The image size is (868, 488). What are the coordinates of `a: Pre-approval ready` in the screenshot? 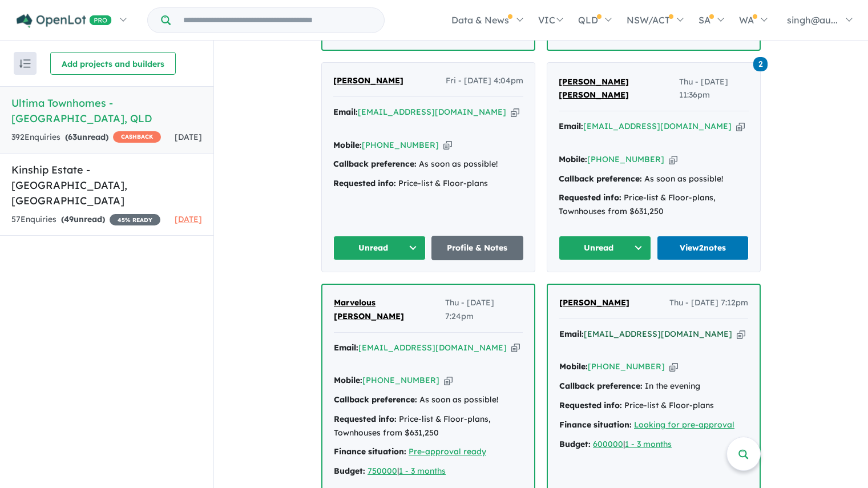 It's located at (448, 452).